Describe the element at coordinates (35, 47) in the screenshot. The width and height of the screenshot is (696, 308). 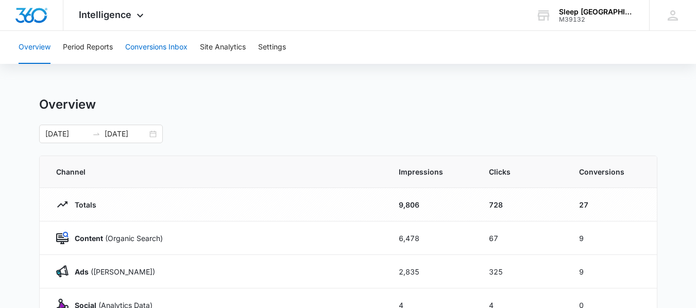
I see `button: Overview` at that location.